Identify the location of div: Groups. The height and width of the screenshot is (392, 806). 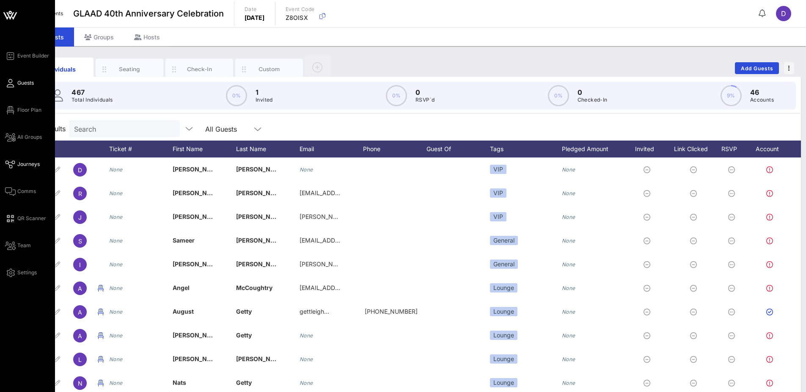
(99, 37).